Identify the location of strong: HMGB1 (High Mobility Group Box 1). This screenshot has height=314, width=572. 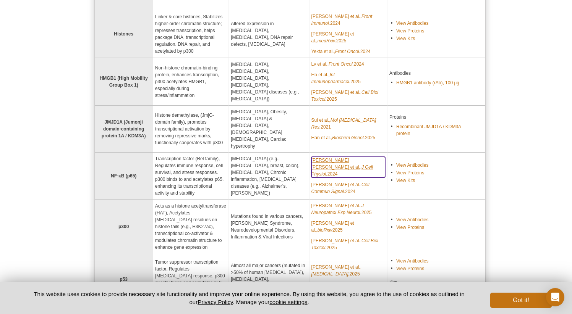
(124, 82).